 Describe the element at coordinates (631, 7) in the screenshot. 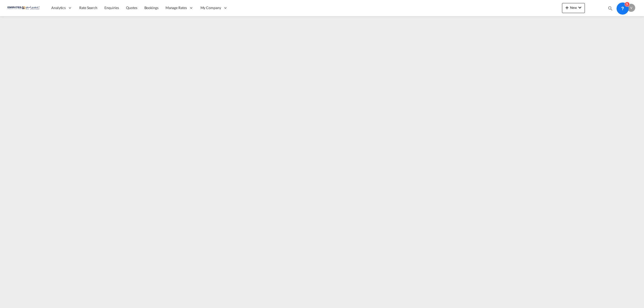

I see `div: V` at that location.